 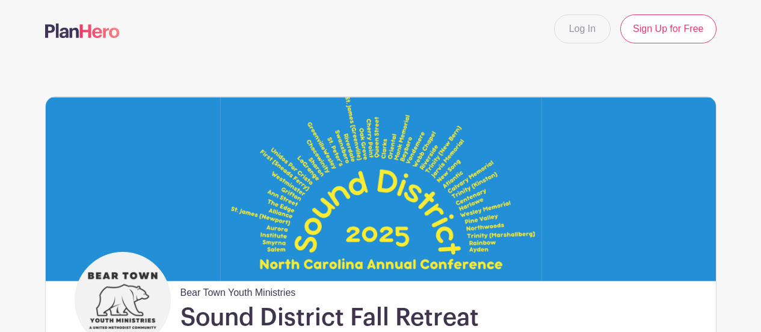 I want to click on span: Bear Town Youth Ministries, so click(x=238, y=290).